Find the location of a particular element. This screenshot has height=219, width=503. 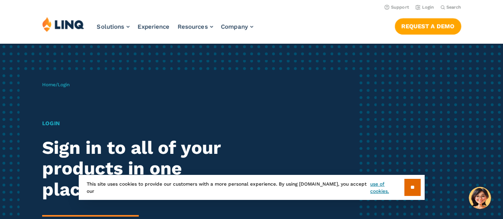

span: Resources is located at coordinates (193, 27).